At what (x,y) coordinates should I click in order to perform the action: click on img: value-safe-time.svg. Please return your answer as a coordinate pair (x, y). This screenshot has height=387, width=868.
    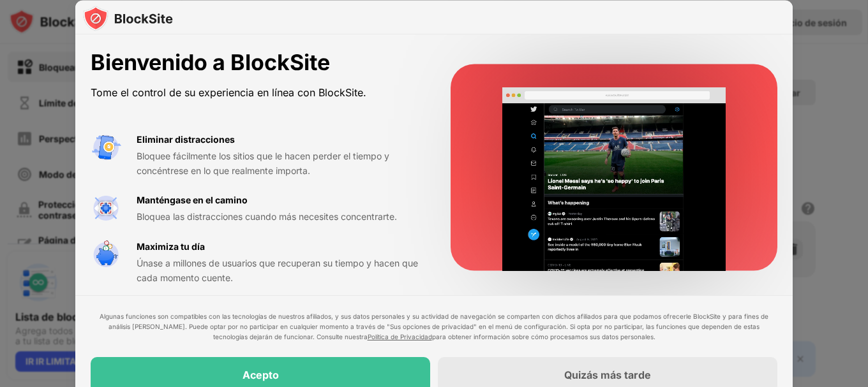
    Looking at the image, I should click on (106, 254).